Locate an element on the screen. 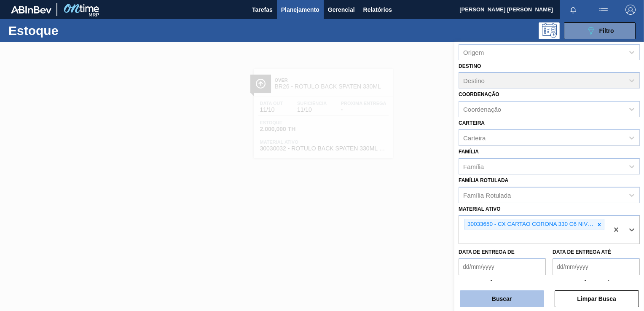  label: Material ativo is located at coordinates (480, 209).